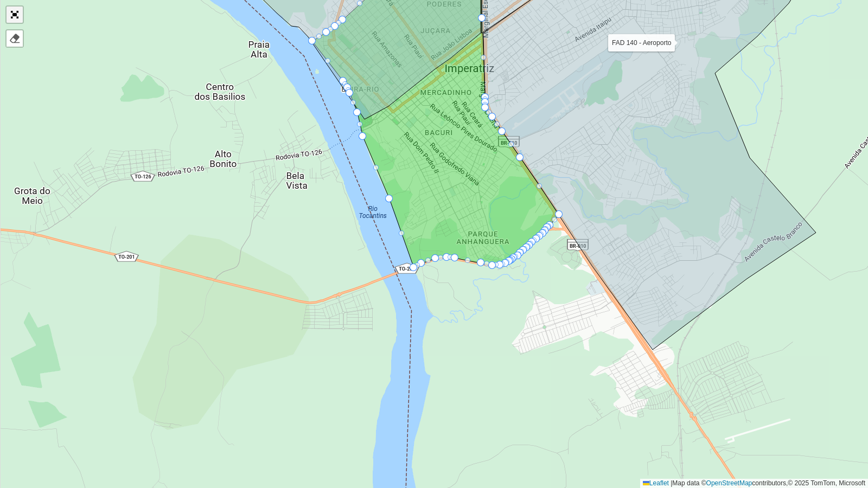 The image size is (868, 488). I want to click on div: Remover camada(s), so click(15, 38).